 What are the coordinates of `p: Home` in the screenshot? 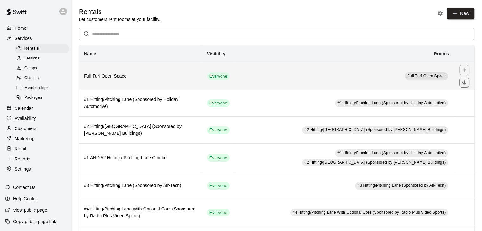 It's located at (21, 28).